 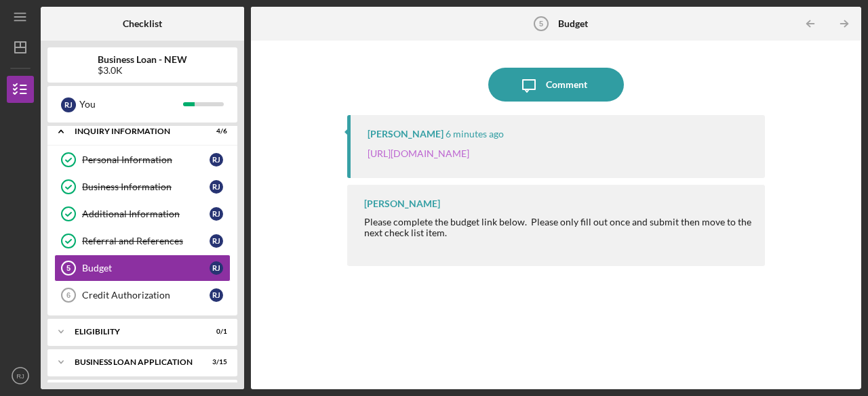 I want to click on div: BUSINESS LOAN APPLICATION, so click(x=133, y=363).